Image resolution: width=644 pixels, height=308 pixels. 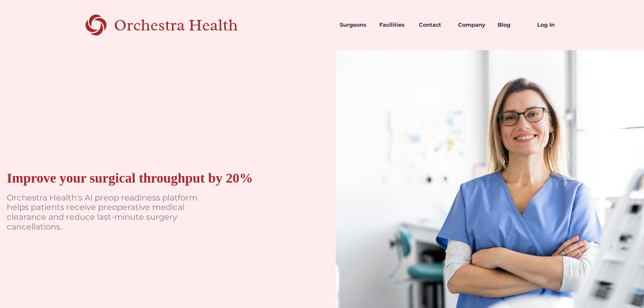 I want to click on a: Contact, so click(x=433, y=25).